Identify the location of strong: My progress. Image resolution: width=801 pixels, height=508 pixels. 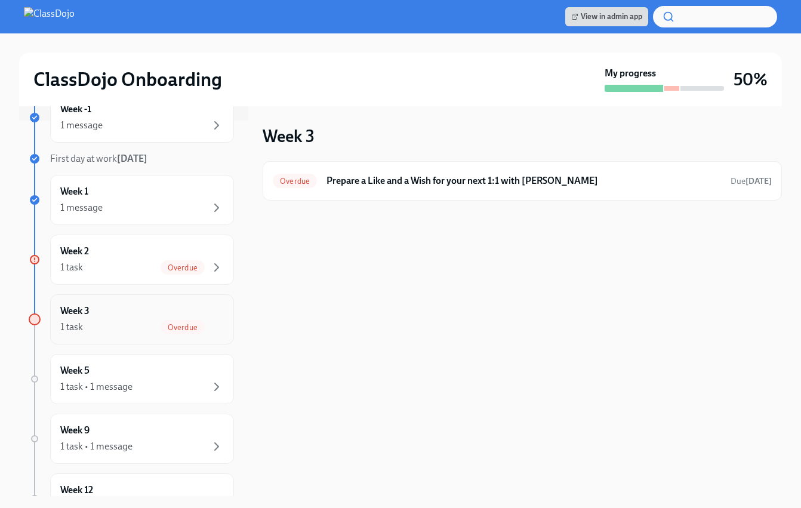
(630, 73).